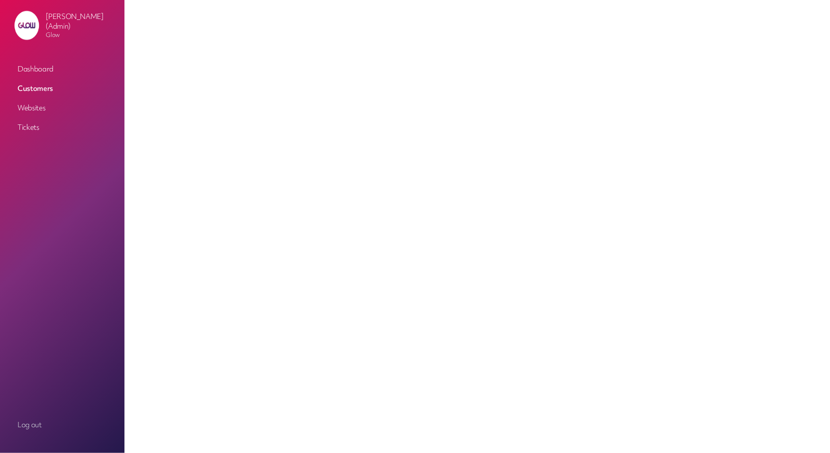  I want to click on a: Websites, so click(62, 108).